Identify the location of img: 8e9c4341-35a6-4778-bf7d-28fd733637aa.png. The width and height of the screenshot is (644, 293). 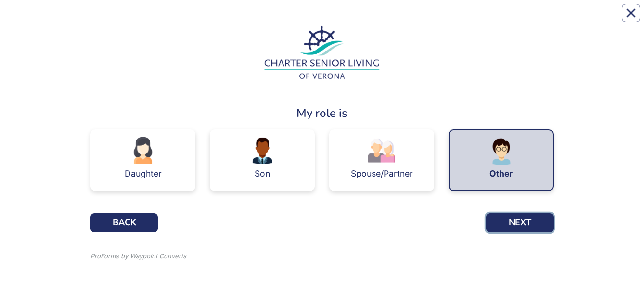
(322, 53).